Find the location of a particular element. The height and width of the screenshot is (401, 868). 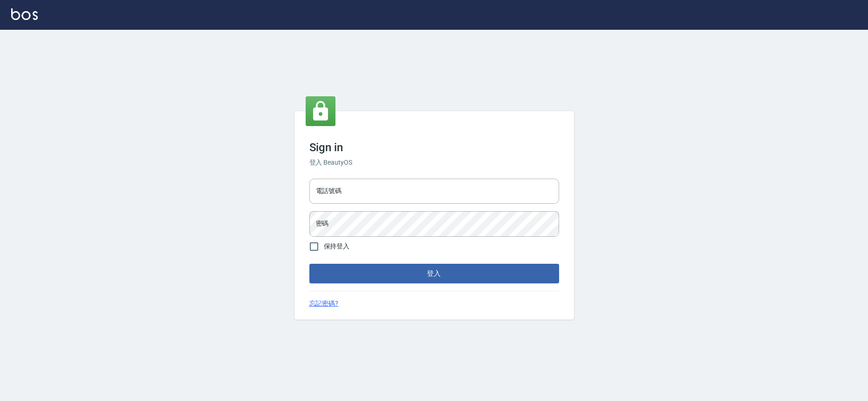

img: Logo is located at coordinates (24, 14).